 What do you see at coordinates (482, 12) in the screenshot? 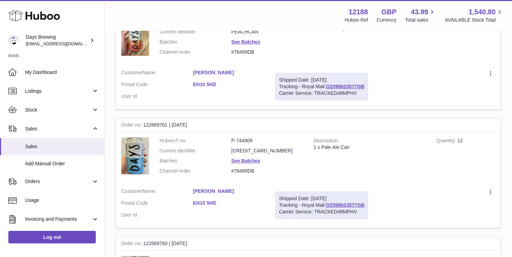
I see `span: 1,540.80` at bounding box center [482, 12].